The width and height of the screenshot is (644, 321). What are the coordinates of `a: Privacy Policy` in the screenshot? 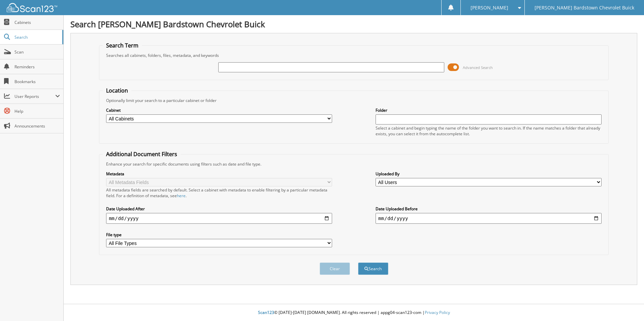 It's located at (437, 312).